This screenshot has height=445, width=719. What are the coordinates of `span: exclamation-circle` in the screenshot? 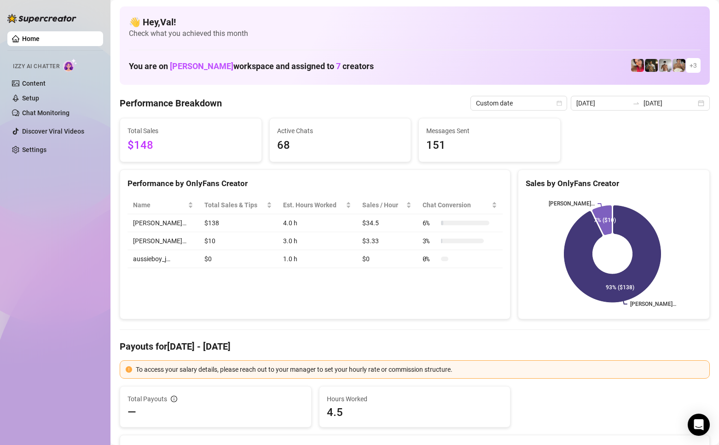 It's located at (129, 369).